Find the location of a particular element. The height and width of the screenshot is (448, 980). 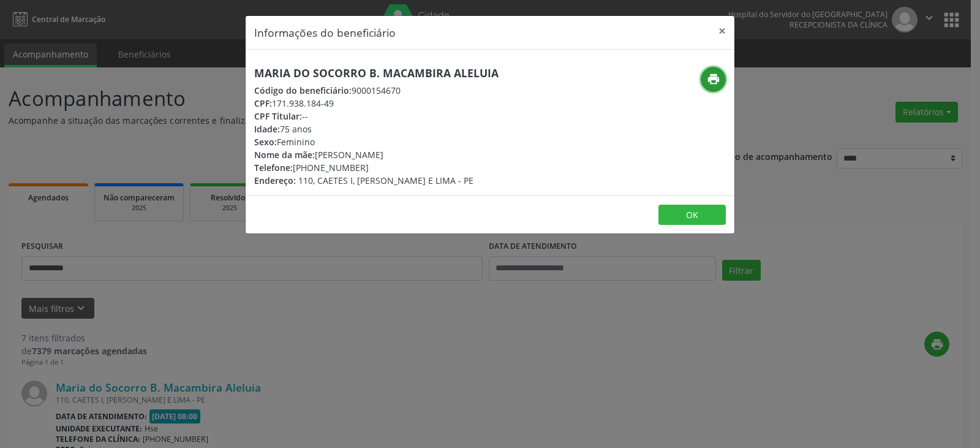

button: print is located at coordinates (713, 79).